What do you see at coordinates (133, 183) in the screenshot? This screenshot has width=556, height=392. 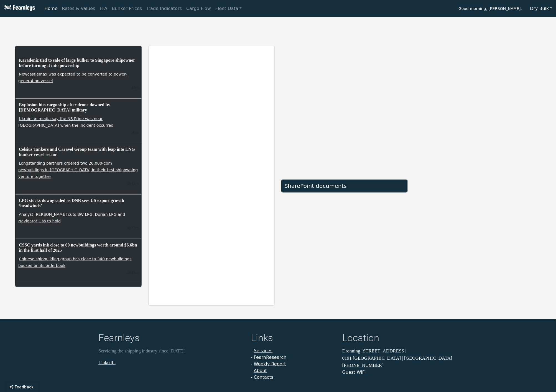 I see `small: 9/1/2025, 8:16:23 AM` at bounding box center [133, 183].